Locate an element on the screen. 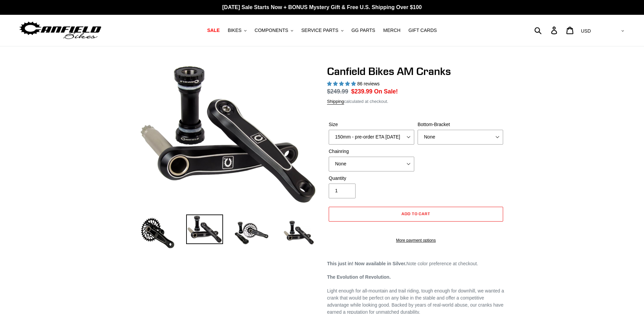 The height and width of the screenshot is (314, 644). strong: This just in! Now available in Silver. is located at coordinates (367, 263).